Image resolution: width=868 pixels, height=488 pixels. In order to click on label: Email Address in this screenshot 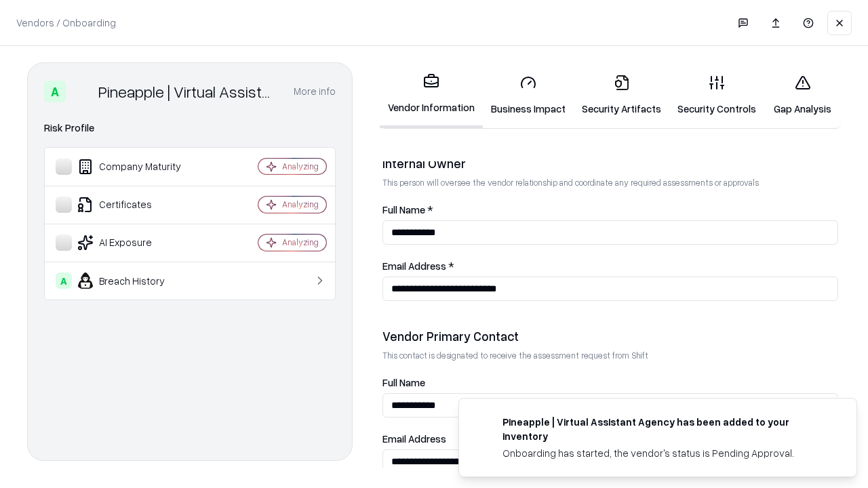, I will do `click(610, 439)`.